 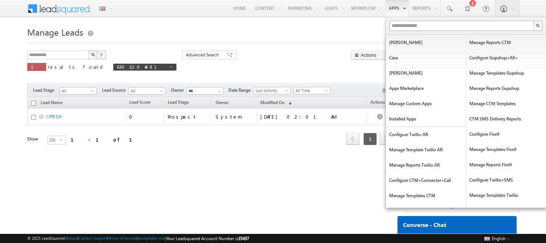 I want to click on span: Lead Score, so click(x=140, y=102).